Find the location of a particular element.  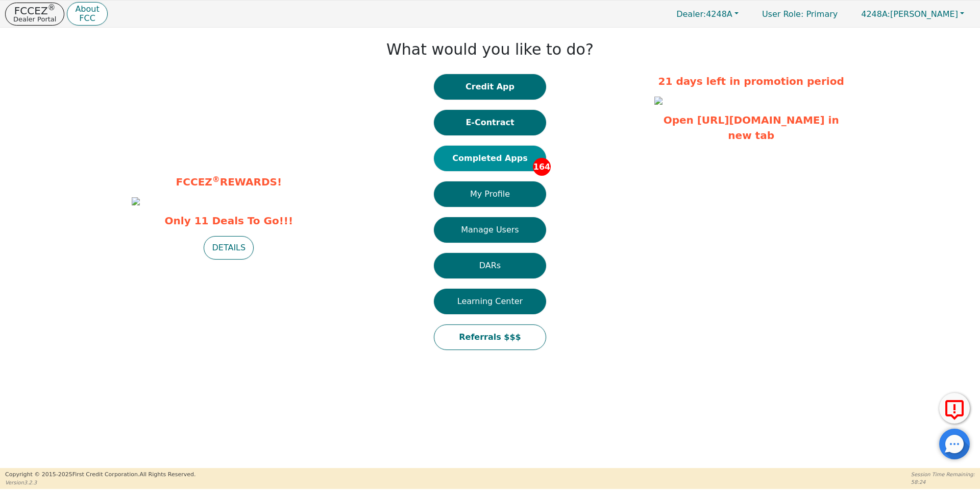

span: 4248A: is located at coordinates (875, 14).